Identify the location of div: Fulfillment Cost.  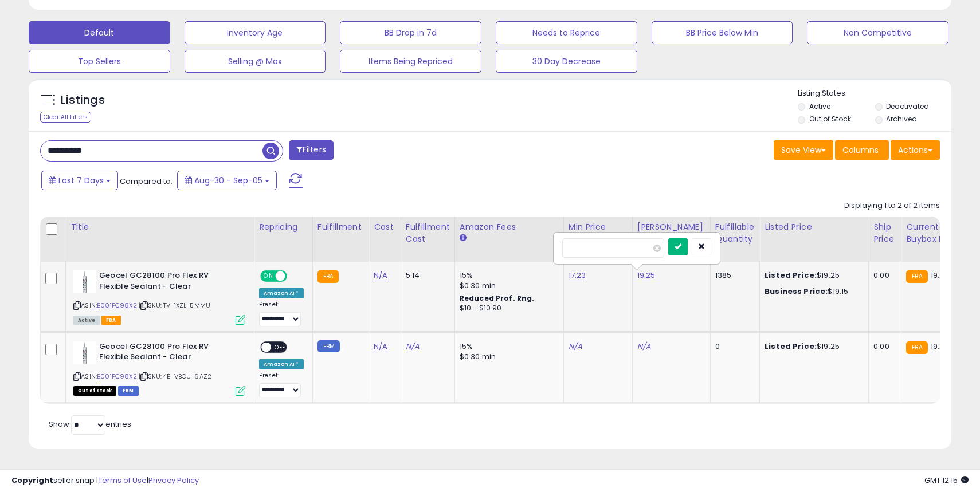
(428, 233).